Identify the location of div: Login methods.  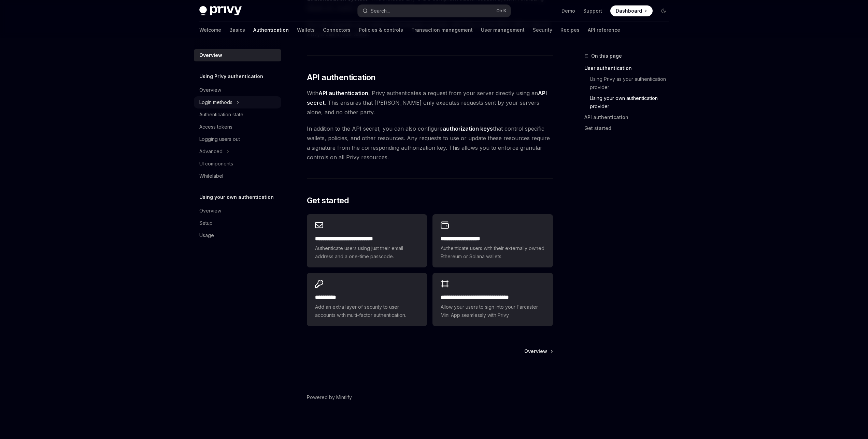
(216, 102).